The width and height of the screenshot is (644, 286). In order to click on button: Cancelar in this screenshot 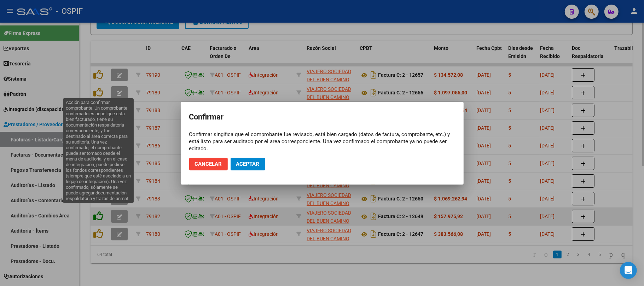, I will do `click(208, 165)`.